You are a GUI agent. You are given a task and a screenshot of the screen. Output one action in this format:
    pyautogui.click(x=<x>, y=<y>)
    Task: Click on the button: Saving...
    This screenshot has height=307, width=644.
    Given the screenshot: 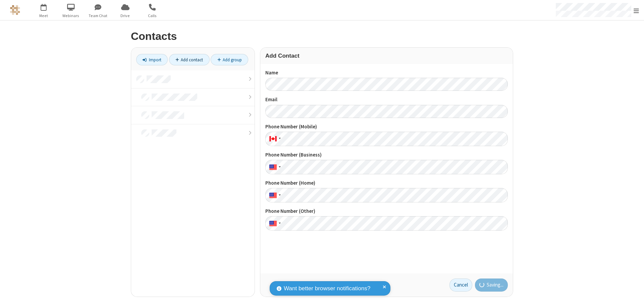 What is the action you would take?
    pyautogui.click(x=491, y=285)
    